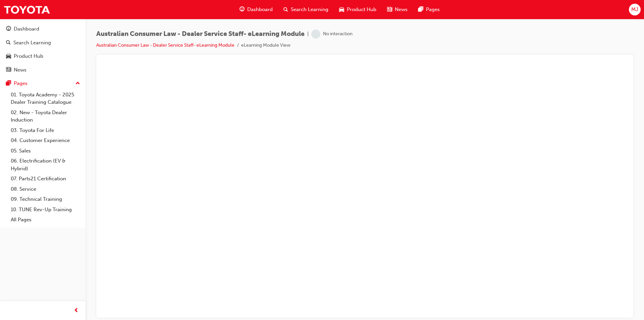  Describe the element at coordinates (43, 29) in the screenshot. I see `a: Dashboard` at that location.